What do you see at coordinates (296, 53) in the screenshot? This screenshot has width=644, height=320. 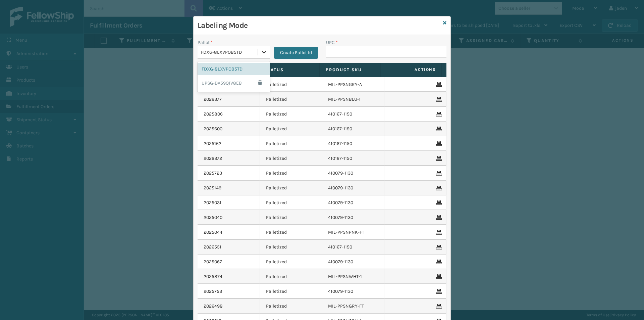 I see `button: Create Pallet Id` at bounding box center [296, 53].